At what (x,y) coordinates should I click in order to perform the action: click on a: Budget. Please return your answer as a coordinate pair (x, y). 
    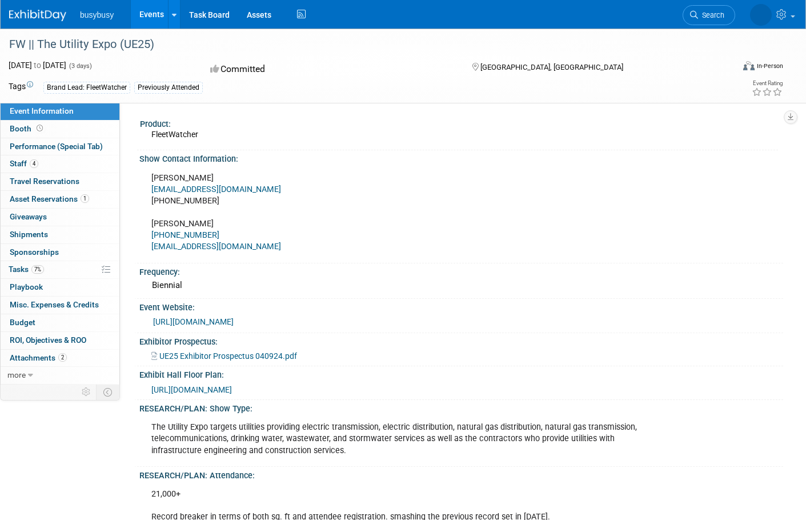
    Looking at the image, I should click on (60, 323).